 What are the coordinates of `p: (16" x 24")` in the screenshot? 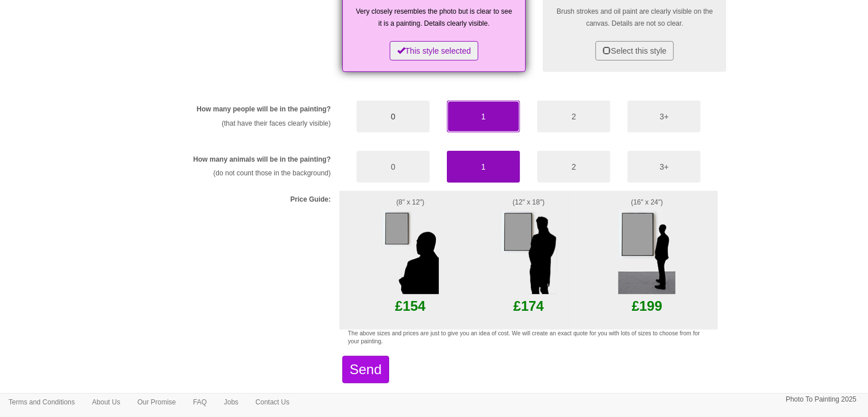 It's located at (647, 202).